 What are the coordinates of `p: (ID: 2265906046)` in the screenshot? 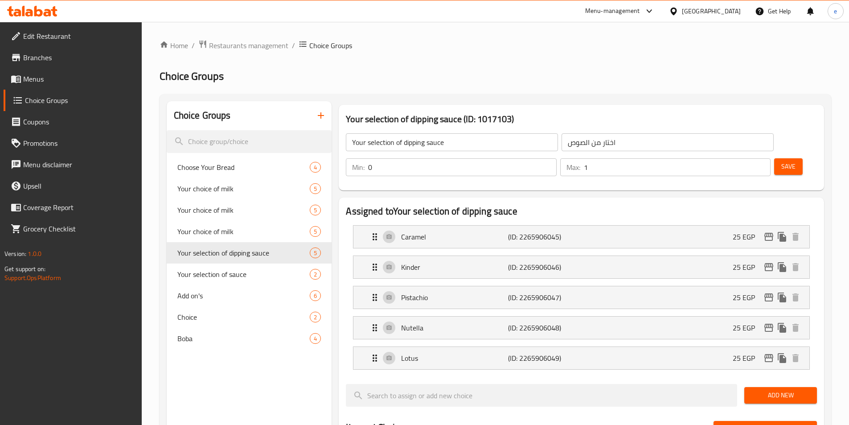 It's located at (544, 267).